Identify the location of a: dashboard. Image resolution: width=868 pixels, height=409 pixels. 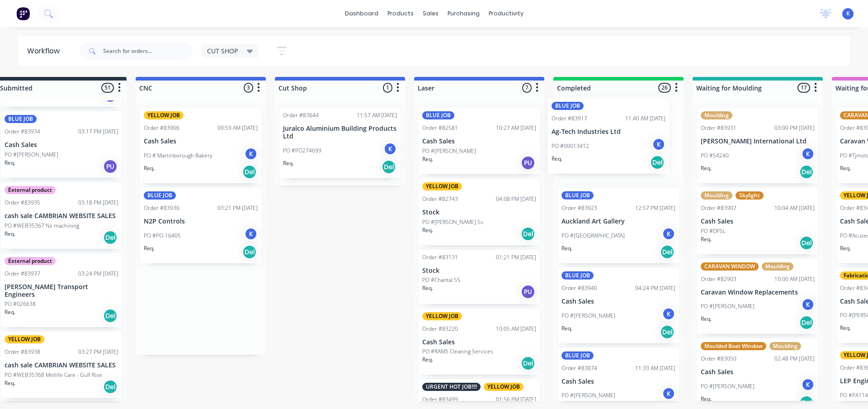
(362, 14).